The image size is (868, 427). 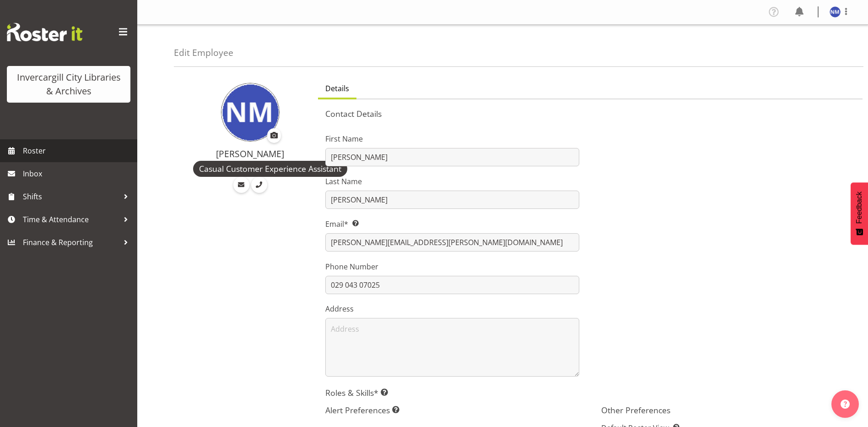 What do you see at coordinates (337, 88) in the screenshot?
I see `span: Details` at bounding box center [337, 88].